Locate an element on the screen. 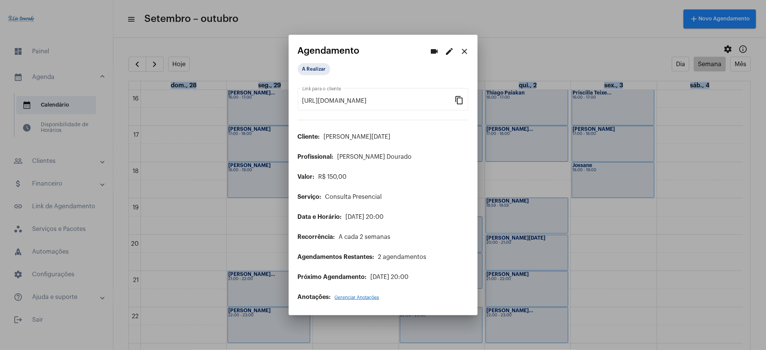 The image size is (766, 350). input: Link is located at coordinates (378, 101).